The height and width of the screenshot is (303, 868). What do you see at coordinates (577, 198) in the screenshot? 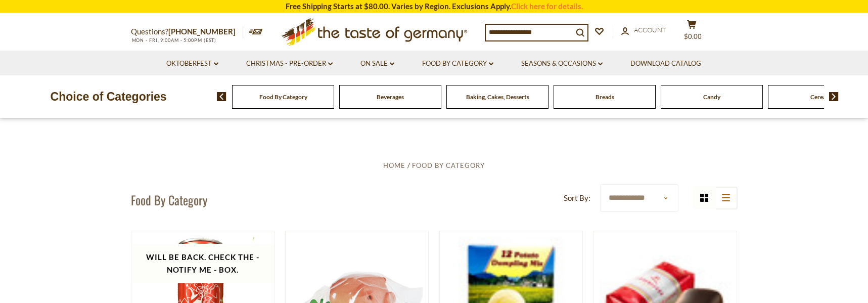
I see `label: Sort By:` at bounding box center [577, 198].